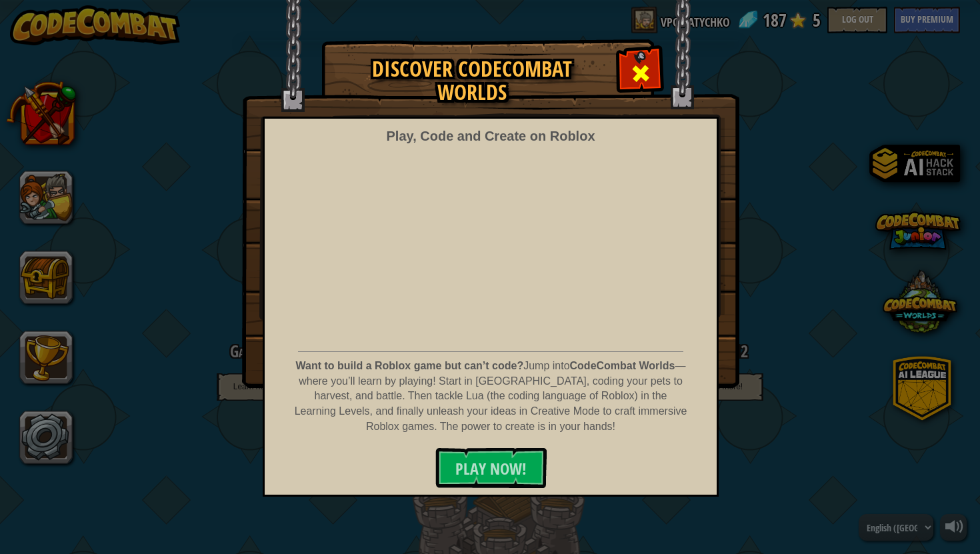 The image size is (980, 554). What do you see at coordinates (490, 136) in the screenshot?
I see `div: Play, Code and Create on Roblox` at bounding box center [490, 136].